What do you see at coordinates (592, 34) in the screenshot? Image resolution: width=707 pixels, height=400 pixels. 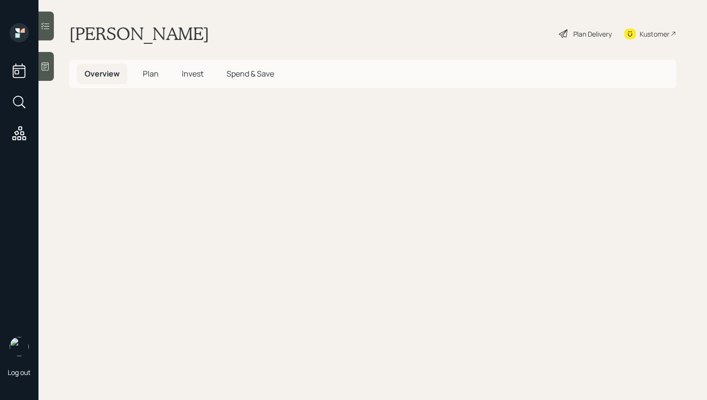 I see `div: Plan Delivery` at bounding box center [592, 34].